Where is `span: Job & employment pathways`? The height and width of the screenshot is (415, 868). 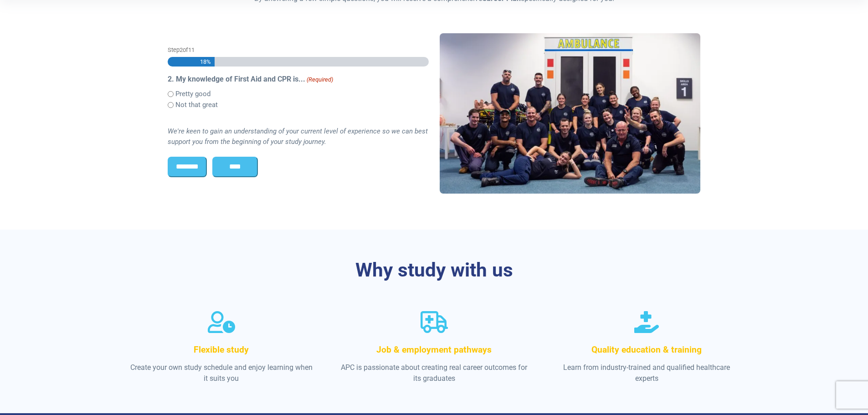 span: Job & employment pathways is located at coordinates (434, 349).